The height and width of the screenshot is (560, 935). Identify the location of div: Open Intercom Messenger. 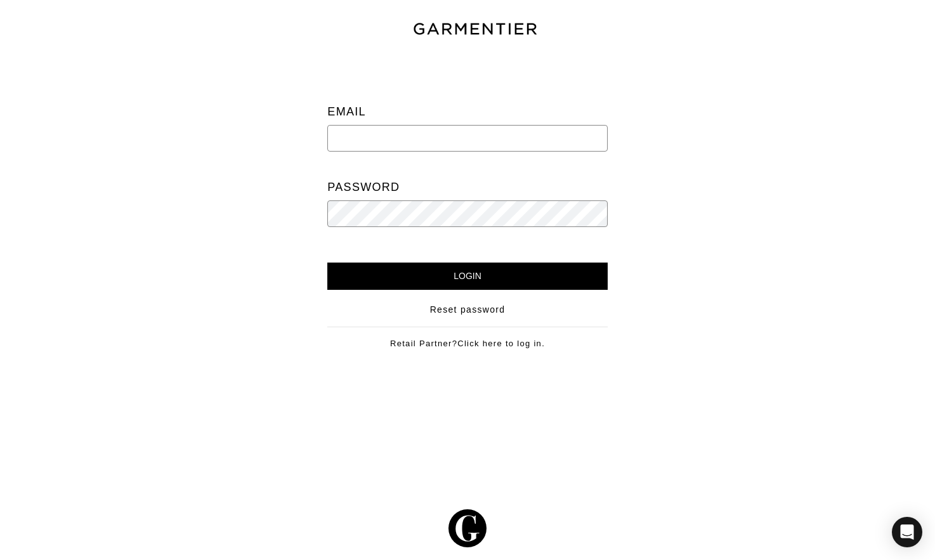
(907, 532).